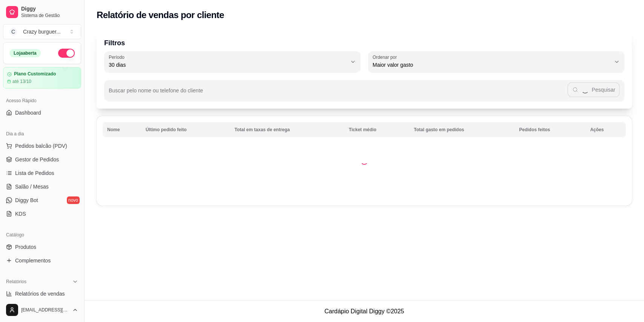 Image resolution: width=644 pixels, height=322 pixels. I want to click on div: Crazy burguer ..., so click(42, 32).